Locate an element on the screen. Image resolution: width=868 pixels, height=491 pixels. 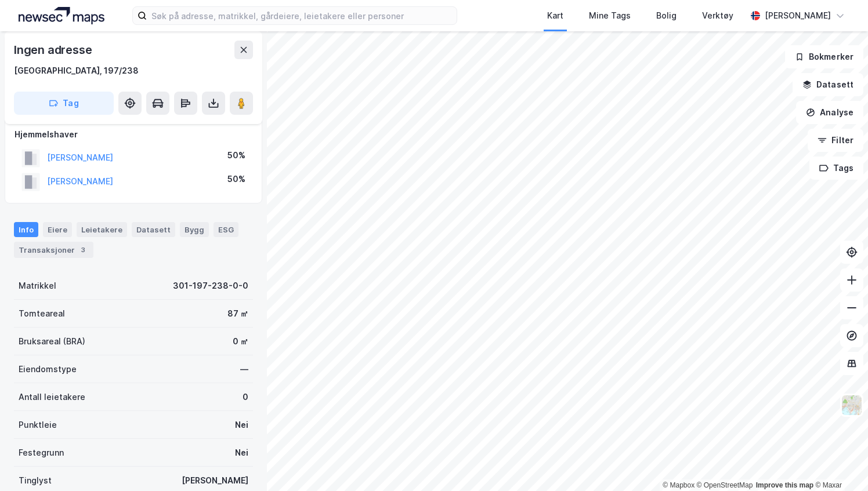
div: Mine Tags is located at coordinates (610, 16).